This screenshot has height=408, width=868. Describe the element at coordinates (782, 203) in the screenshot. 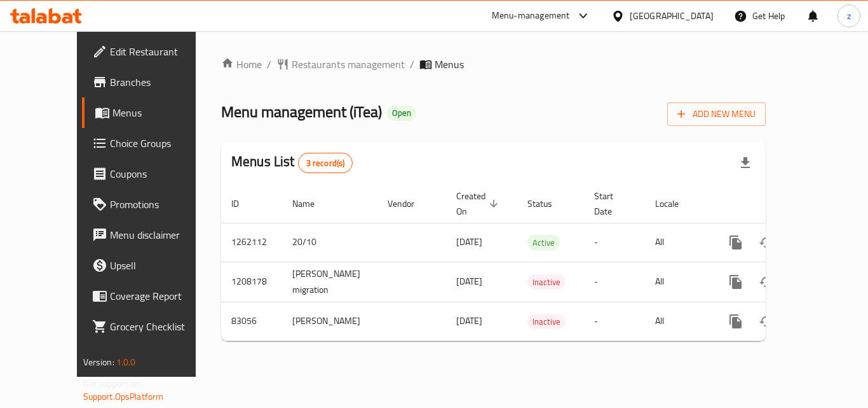

I see `th: Actions` at that location.